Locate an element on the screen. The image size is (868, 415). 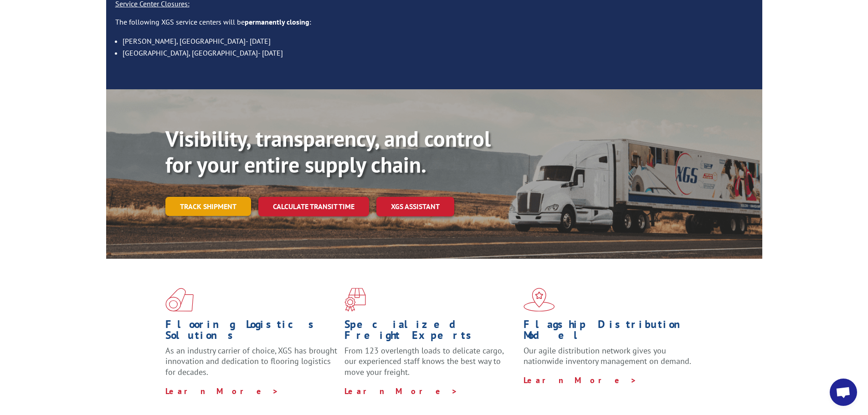
img: xgs-icon-flagship-distribution-model-red is located at coordinates (539, 300).